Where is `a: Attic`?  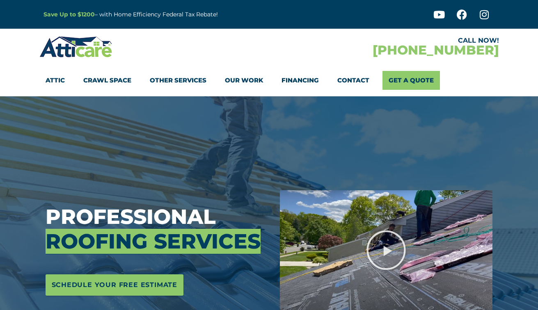
a: Attic is located at coordinates (55, 80).